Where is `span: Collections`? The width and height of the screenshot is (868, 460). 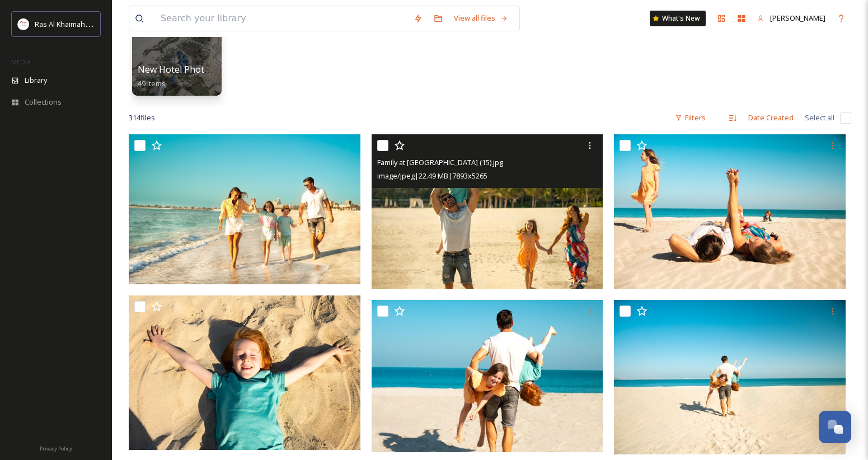 span: Collections is located at coordinates (43, 102).